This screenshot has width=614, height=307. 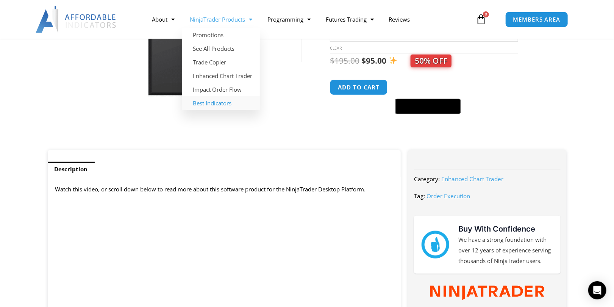 I want to click on a: Description, so click(x=71, y=169).